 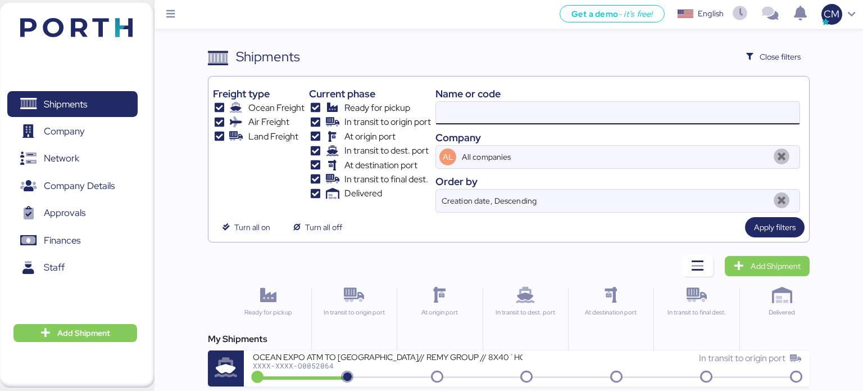 I want to click on span: Company, so click(x=64, y=131).